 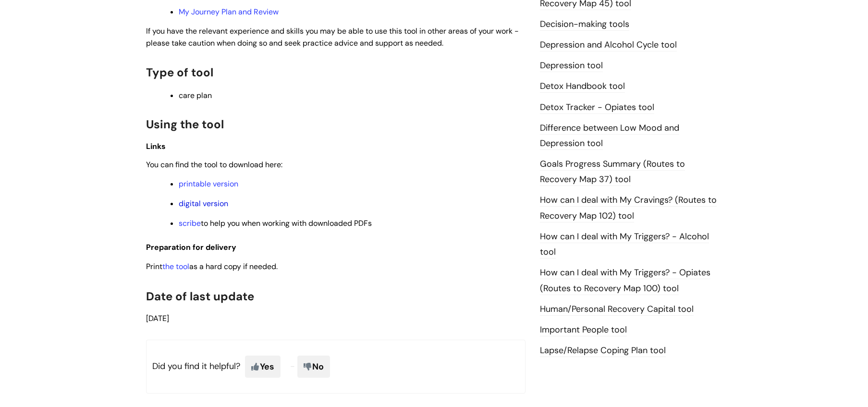 What do you see at coordinates (263, 367) in the screenshot?
I see `span: Yes` at bounding box center [263, 367].